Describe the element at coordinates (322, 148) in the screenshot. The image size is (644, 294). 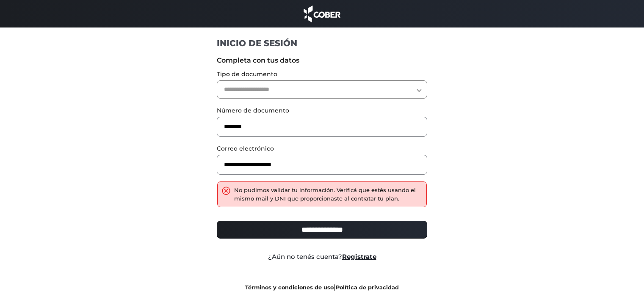
I see `label: Correo electrónico` at that location.